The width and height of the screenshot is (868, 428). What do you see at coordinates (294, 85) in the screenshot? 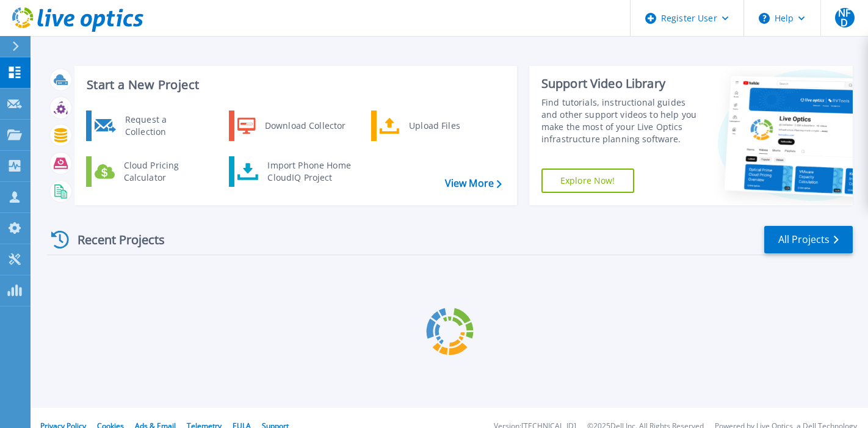
I see `h3: Start a New Project` at bounding box center [294, 85].